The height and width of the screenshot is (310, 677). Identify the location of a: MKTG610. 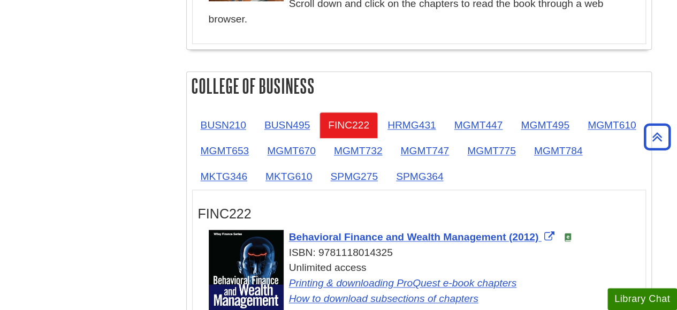
(288, 176).